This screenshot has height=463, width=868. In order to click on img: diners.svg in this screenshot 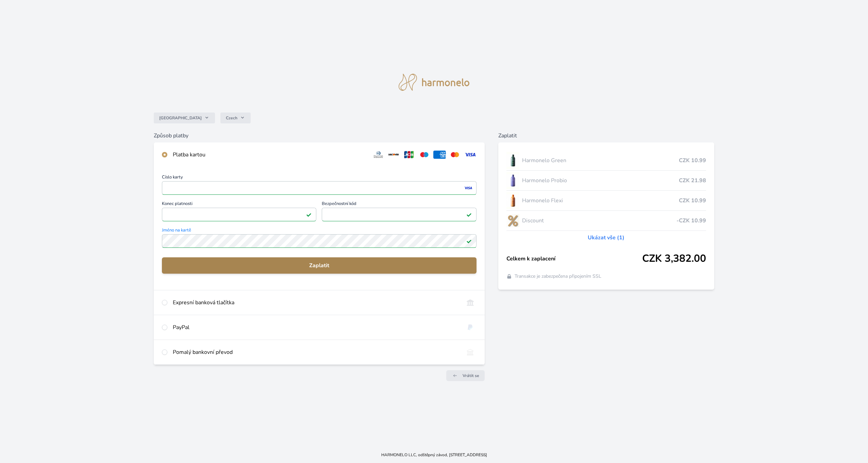, I will do `click(378, 154)`.